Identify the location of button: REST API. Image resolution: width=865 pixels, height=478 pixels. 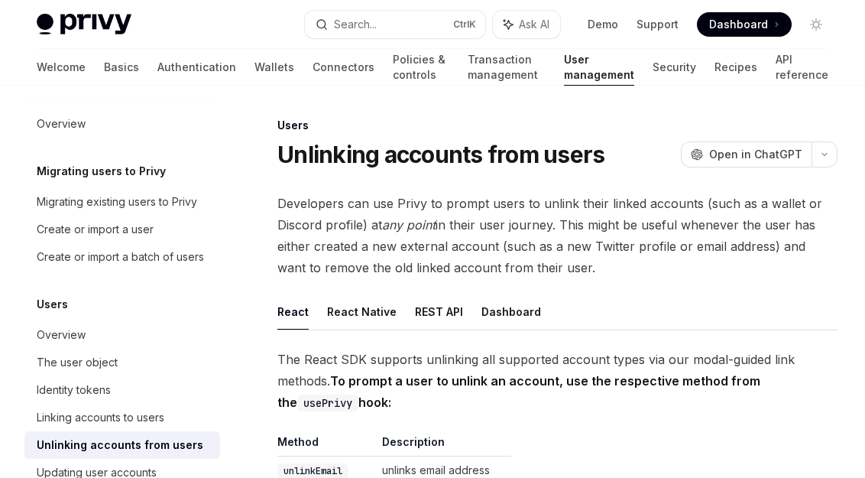
(439, 311).